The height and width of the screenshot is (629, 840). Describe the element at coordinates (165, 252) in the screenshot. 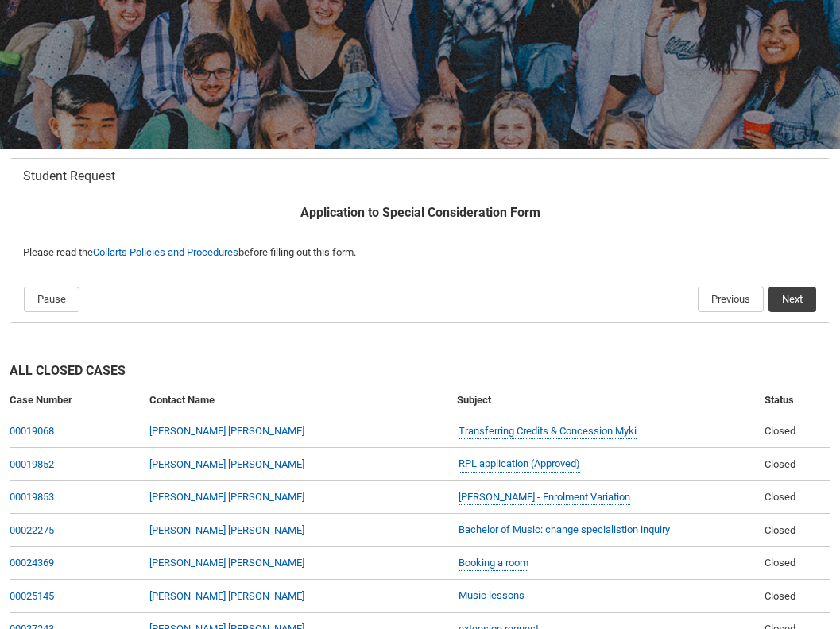

I see `a: Collarts Policies and Procedures` at that location.